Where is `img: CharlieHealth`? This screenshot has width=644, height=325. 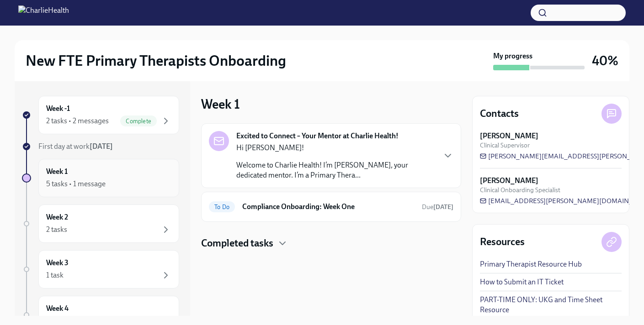 img: CharlieHealth is located at coordinates (43, 13).